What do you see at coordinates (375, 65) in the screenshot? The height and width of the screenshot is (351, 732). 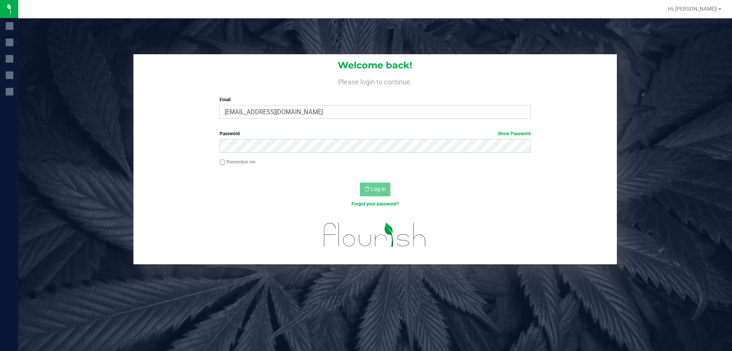 I see `h1: Welcome back!` at bounding box center [375, 65].